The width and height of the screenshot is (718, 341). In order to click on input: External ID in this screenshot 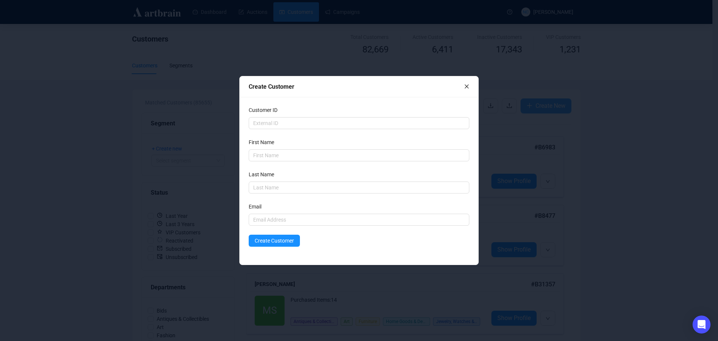, I will do `click(359, 123)`.